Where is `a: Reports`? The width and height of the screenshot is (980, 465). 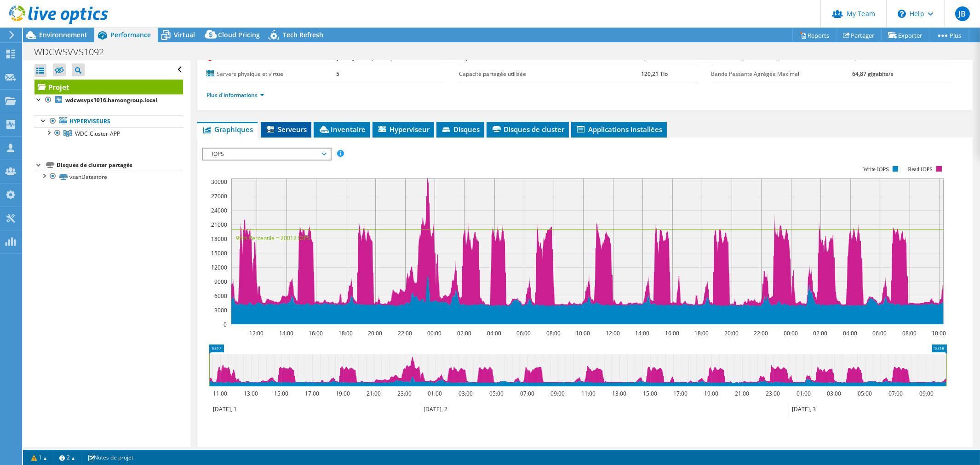 a: Reports is located at coordinates (815, 35).